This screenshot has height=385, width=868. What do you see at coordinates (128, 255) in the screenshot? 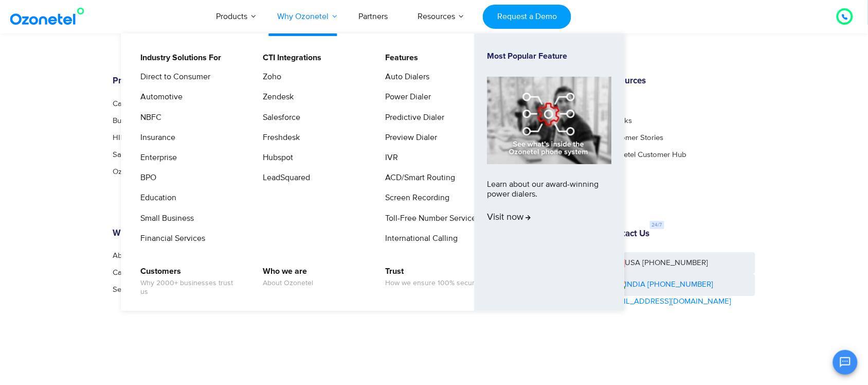
I see `a: About us` at bounding box center [128, 255].